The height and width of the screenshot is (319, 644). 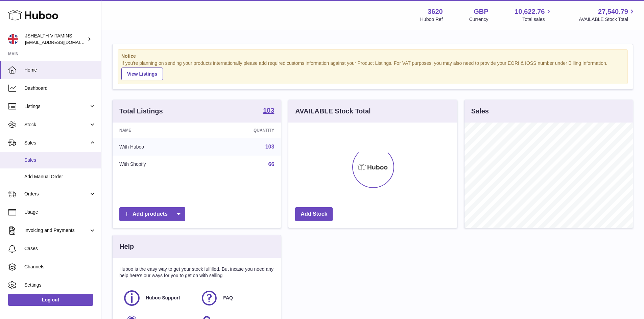 What do you see at coordinates (481, 11) in the screenshot?
I see `strong: GBP` at bounding box center [481, 11].